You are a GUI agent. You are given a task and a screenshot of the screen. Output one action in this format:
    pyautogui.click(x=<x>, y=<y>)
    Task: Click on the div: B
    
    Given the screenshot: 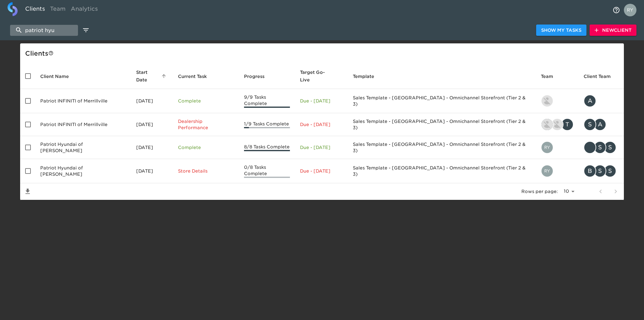 What is the action you would take?
    pyautogui.click(x=590, y=171)
    